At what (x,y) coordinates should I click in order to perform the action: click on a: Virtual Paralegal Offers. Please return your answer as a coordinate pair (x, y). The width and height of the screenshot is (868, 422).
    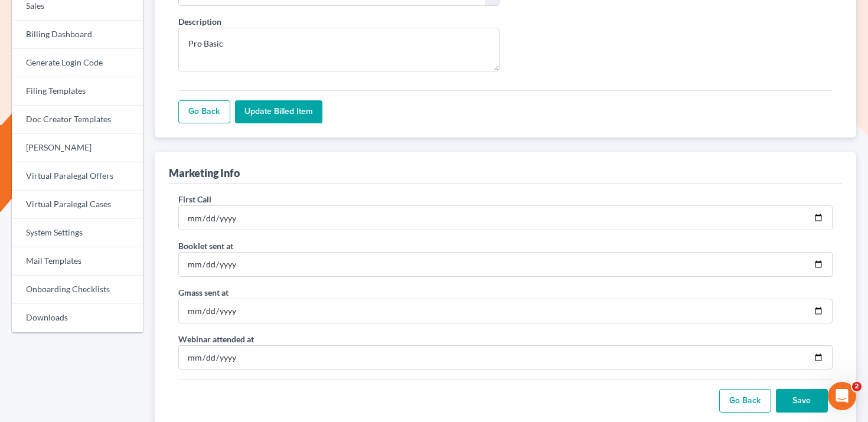
    Looking at the image, I should click on (78, 177).